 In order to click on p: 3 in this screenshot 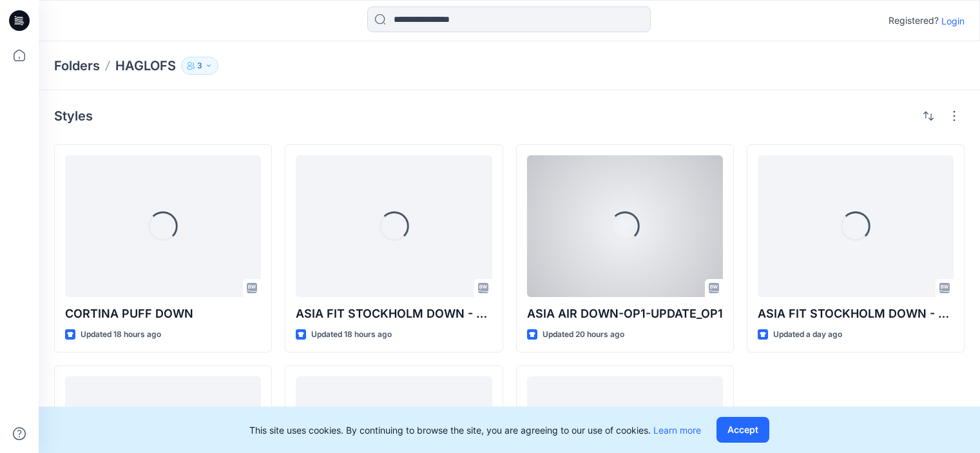, I will do `click(200, 66)`.